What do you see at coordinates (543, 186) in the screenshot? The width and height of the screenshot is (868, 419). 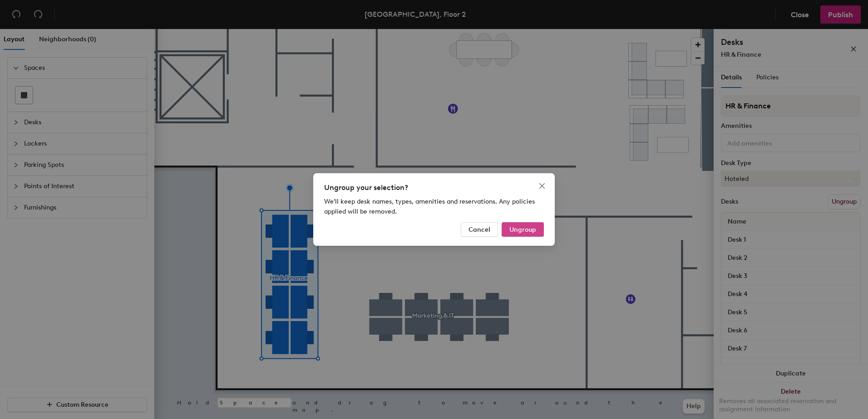 I see `button: Close` at bounding box center [543, 186].